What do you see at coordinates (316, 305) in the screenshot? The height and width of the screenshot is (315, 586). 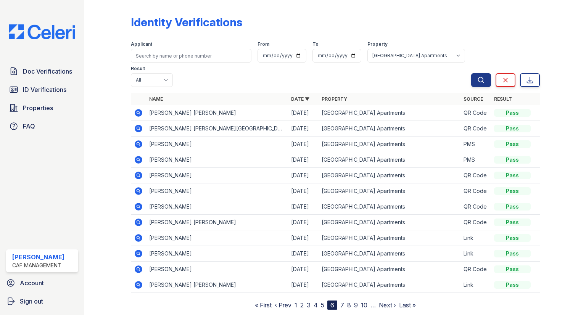 I see `a: 4` at bounding box center [316, 305].